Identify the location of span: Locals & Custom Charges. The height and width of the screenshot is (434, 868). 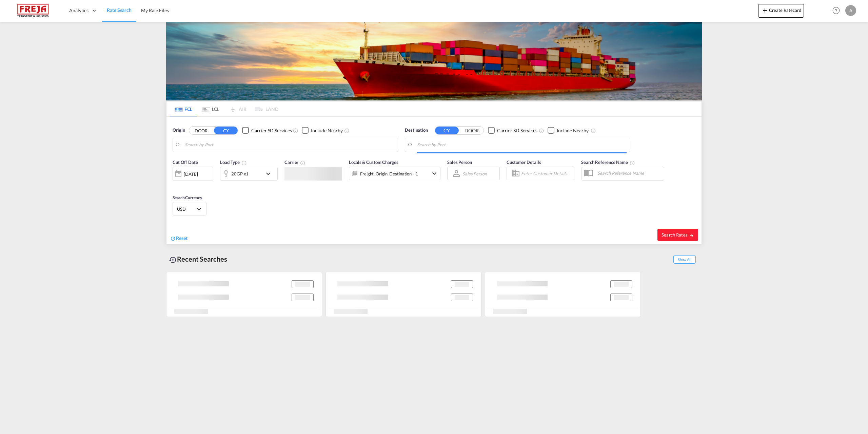
(374, 162).